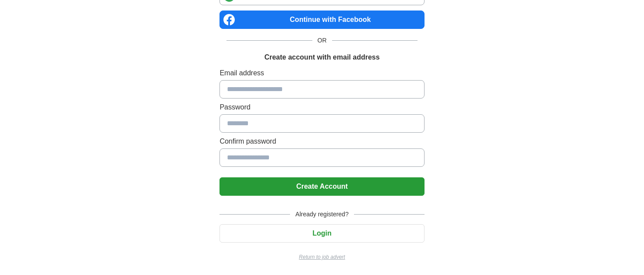 Image resolution: width=644 pixels, height=275 pixels. What do you see at coordinates (322, 142) in the screenshot?
I see `label: Confirm password` at bounding box center [322, 142].